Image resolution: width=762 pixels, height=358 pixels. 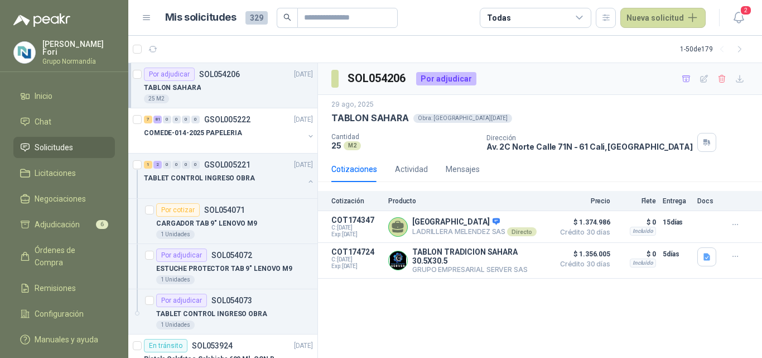 I want to click on a: Remisiones, so click(x=64, y=288).